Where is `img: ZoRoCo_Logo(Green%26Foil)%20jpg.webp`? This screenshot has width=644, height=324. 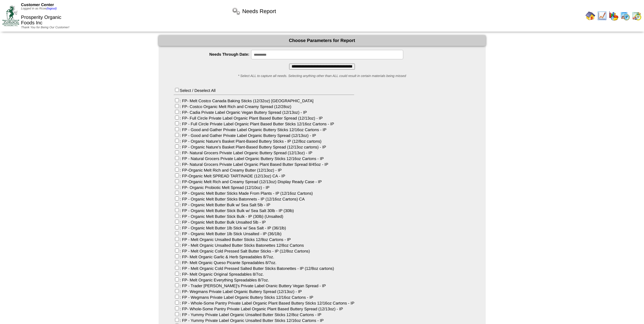
img: ZoRoCo_Logo(Green%26Foil)%20jpg.webp is located at coordinates (10, 15).